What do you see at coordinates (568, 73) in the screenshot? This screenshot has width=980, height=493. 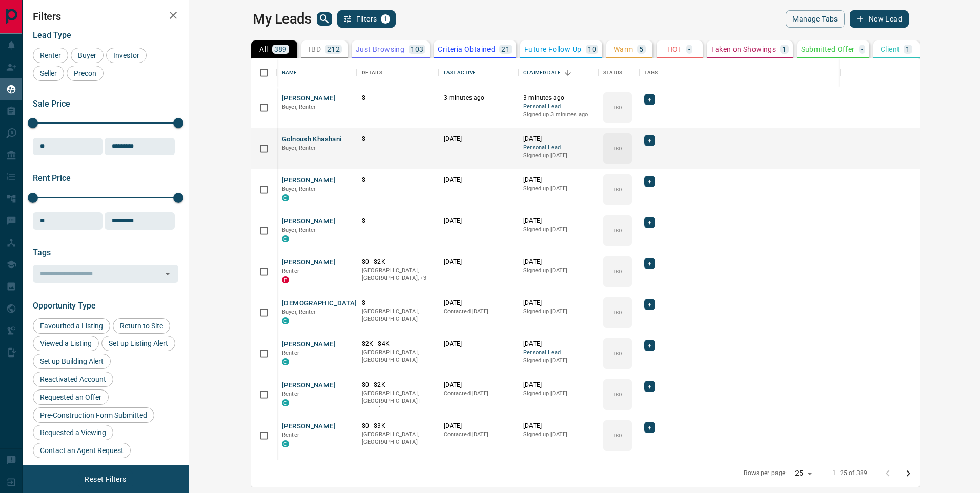 I see `button: Sort` at bounding box center [568, 73].